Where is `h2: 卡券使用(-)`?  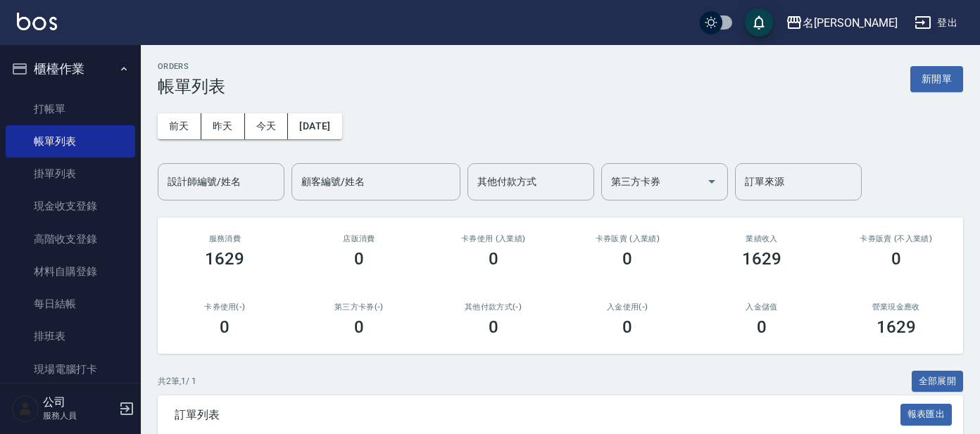 h2: 卡券使用(-) is located at coordinates (225, 307).